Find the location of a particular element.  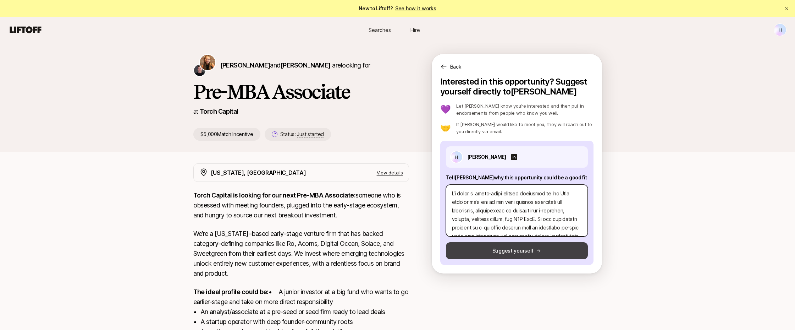

span: Just started is located at coordinates (311, 134).